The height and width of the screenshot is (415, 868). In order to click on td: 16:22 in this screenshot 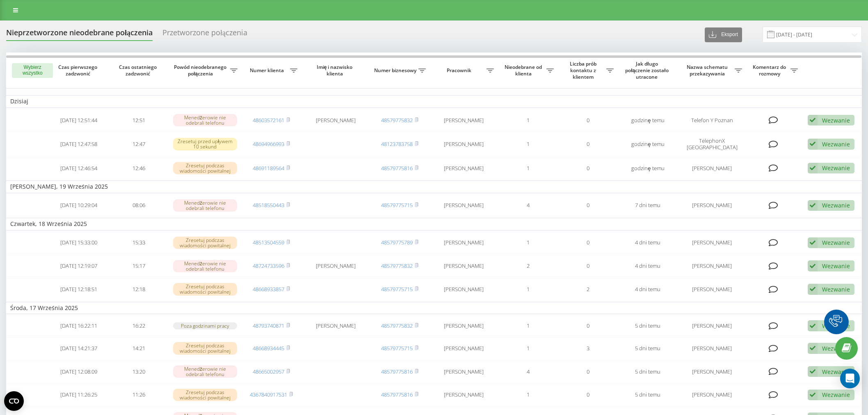, I will do `click(139, 325)`.